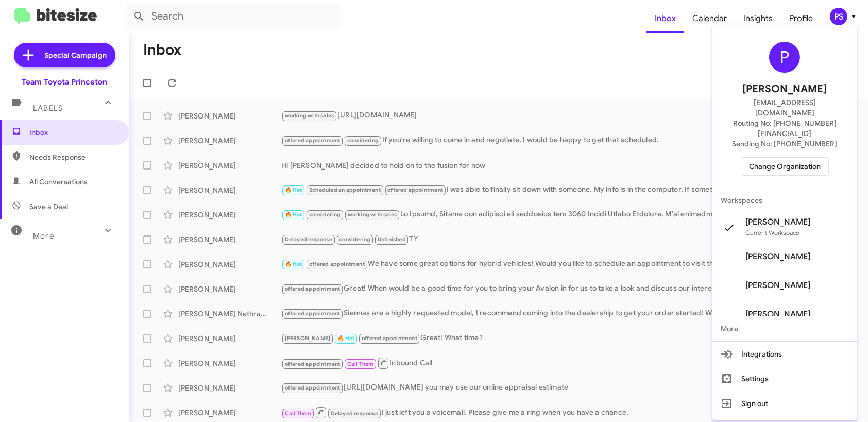  What do you see at coordinates (772, 232) in the screenshot?
I see `span: Current Workspace` at bounding box center [772, 232].